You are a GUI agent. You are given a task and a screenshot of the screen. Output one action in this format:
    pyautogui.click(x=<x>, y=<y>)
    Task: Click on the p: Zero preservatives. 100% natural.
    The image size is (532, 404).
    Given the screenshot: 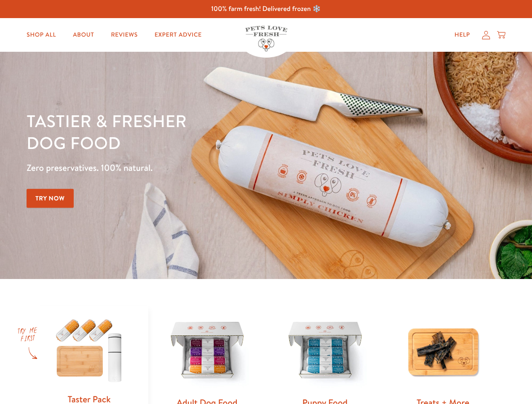 What is the action you would take?
    pyautogui.click(x=186, y=168)
    